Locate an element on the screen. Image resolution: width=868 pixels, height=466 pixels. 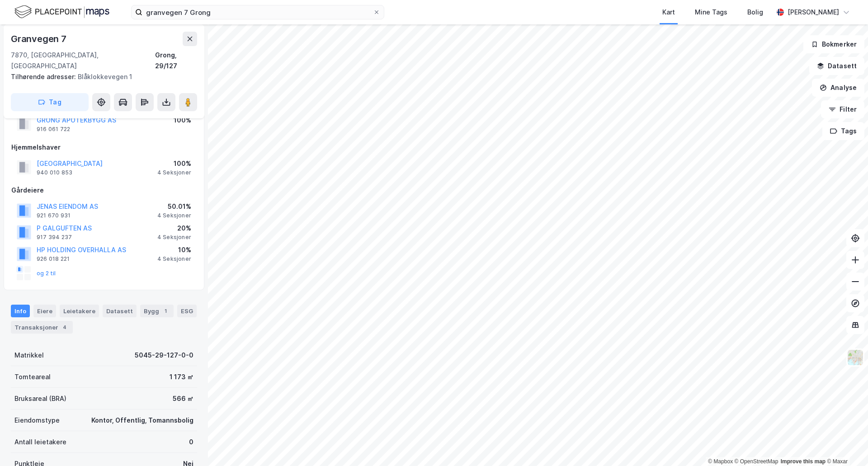
div: Info is located at coordinates (20, 311).